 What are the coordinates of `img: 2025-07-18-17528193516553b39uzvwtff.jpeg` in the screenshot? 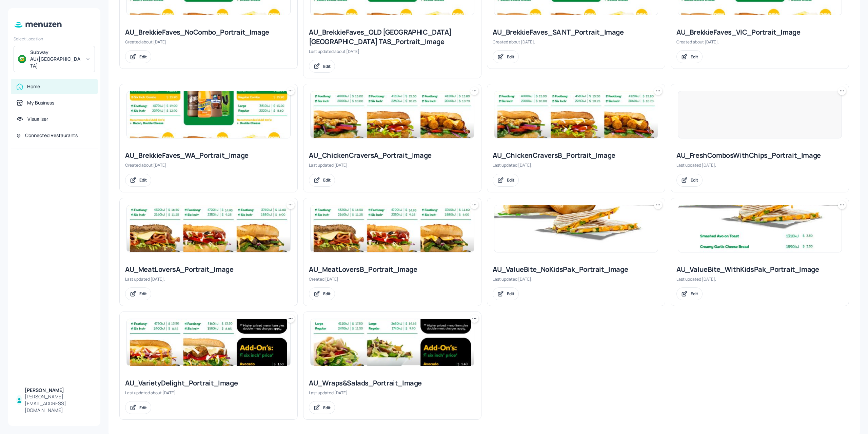 It's located at (576, 229).